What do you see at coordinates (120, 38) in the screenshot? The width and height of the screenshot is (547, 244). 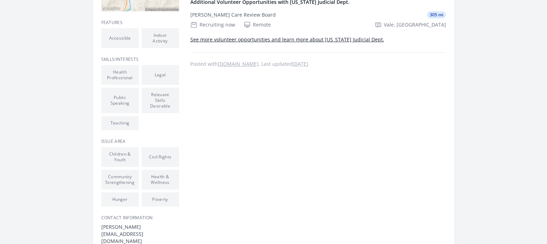 I see `li: Accessible` at bounding box center [120, 38].